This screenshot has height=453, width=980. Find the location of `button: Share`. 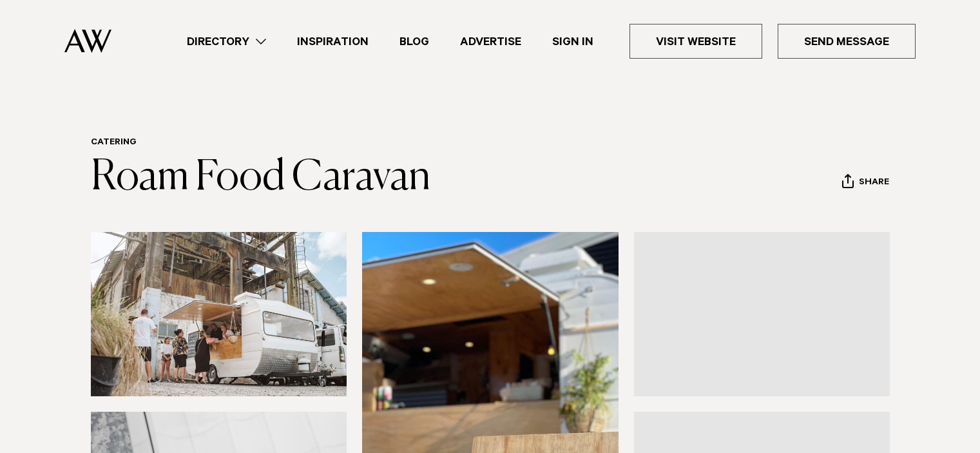

button: Share is located at coordinates (865, 183).